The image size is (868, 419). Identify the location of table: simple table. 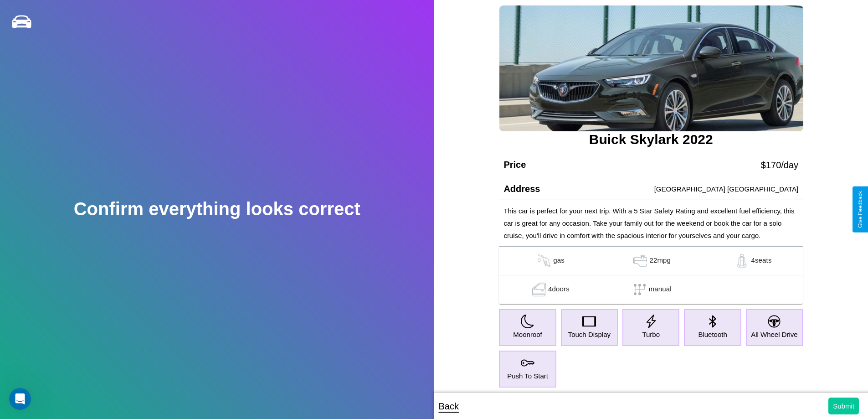
(651, 275).